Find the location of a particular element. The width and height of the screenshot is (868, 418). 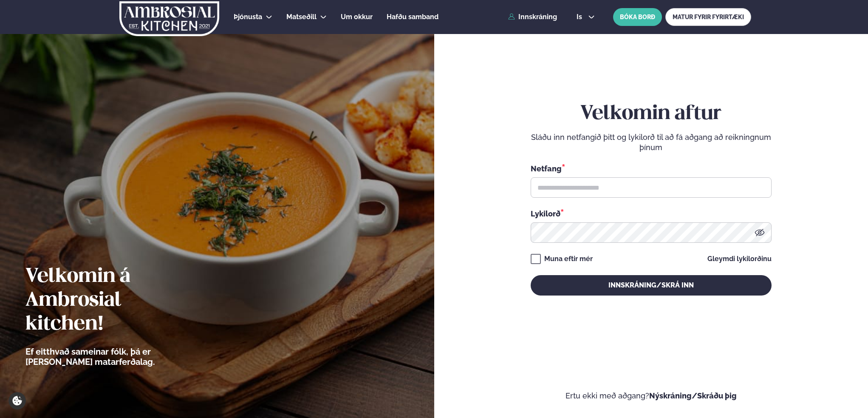

p: Sláðu inn netfangið þitt og lykilorð til að fá aðgang að reikningnum þínum is located at coordinates (651, 142).